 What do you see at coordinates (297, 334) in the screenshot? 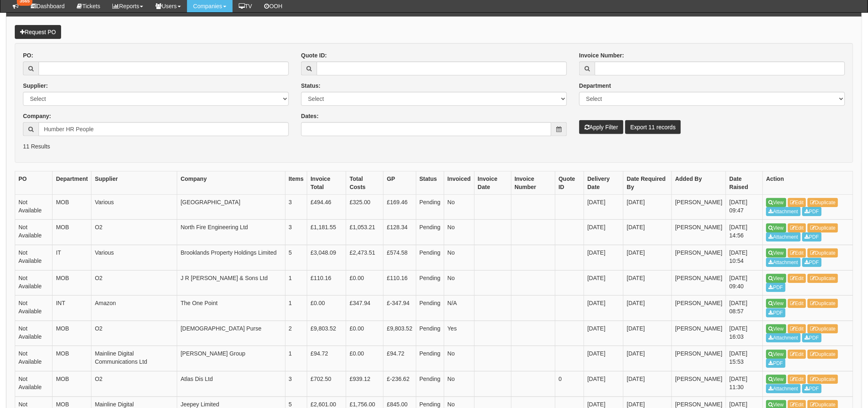
I see `td: 2` at bounding box center [297, 334].